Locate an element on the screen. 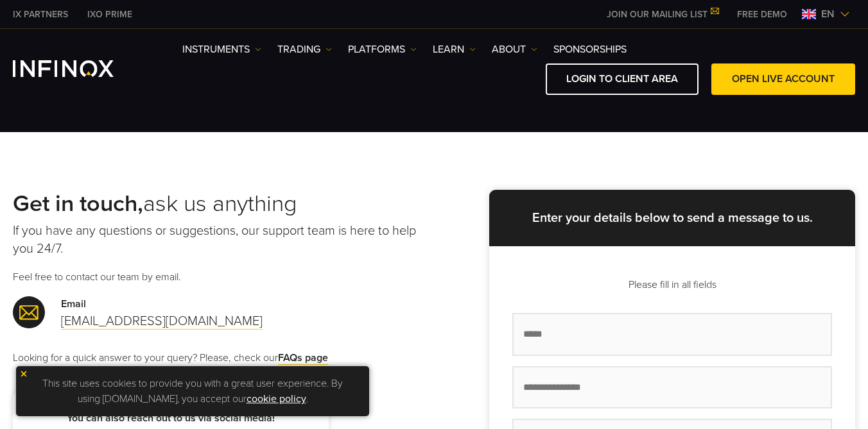  a: JOIN OUR MAILING LIST is located at coordinates (662, 14).